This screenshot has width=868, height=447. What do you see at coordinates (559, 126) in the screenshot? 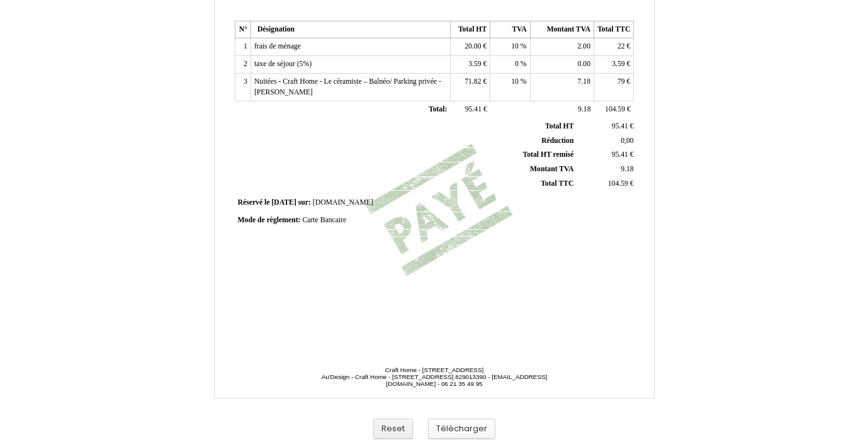
I see `span: Total HT` at bounding box center [559, 126].